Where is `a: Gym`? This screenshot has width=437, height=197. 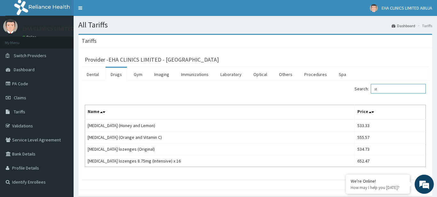
a: Gym is located at coordinates (138, 74).